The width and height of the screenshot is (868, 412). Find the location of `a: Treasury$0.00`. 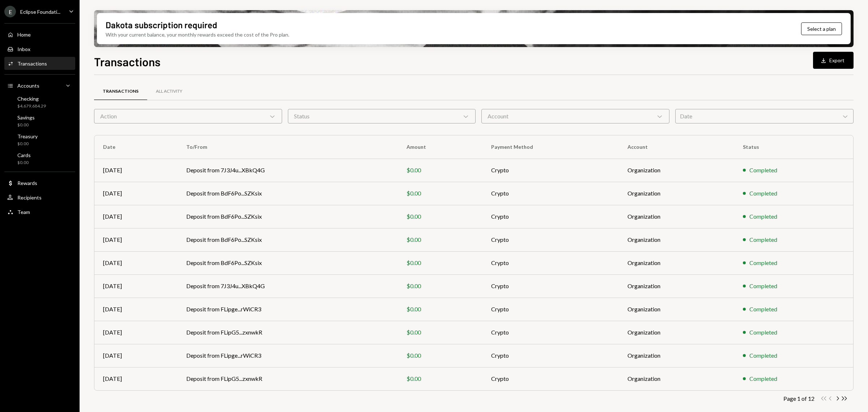

a: Treasury$0.00 is located at coordinates (40, 139).